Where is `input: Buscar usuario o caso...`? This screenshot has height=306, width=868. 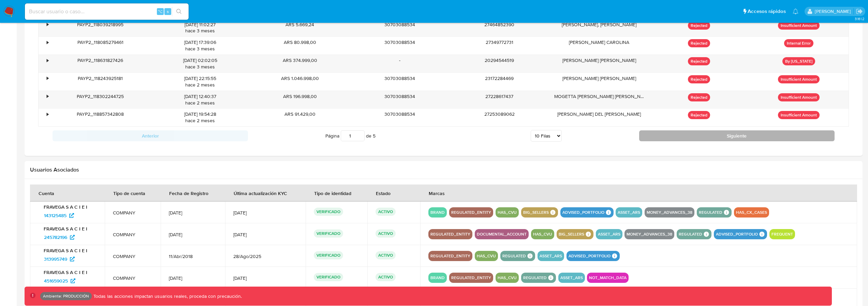 input: Buscar usuario o caso... is located at coordinates (107, 12).